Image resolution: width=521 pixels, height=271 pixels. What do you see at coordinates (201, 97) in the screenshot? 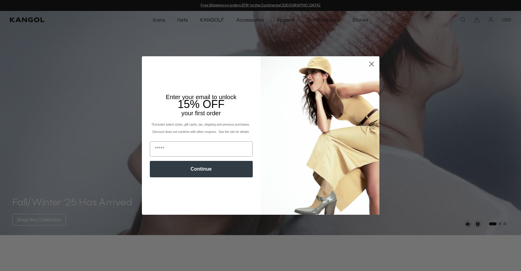
I see `span: Enter your email to unlock` at bounding box center [201, 97].